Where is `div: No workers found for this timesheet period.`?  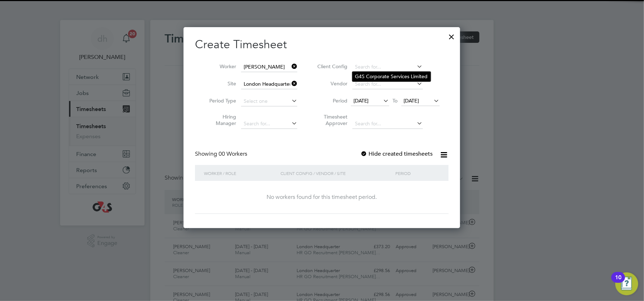 div: No workers found for this timesheet period. is located at coordinates (322, 197).